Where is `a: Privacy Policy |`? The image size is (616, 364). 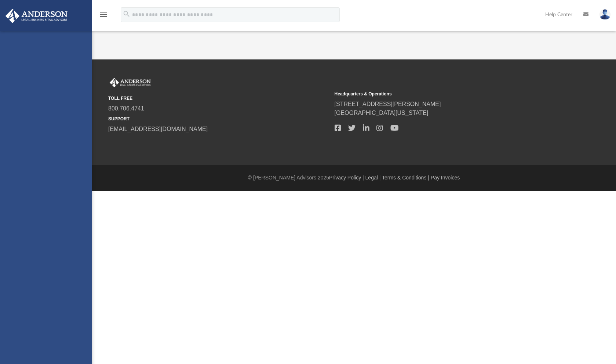
a: Privacy Policy | is located at coordinates (346, 178).